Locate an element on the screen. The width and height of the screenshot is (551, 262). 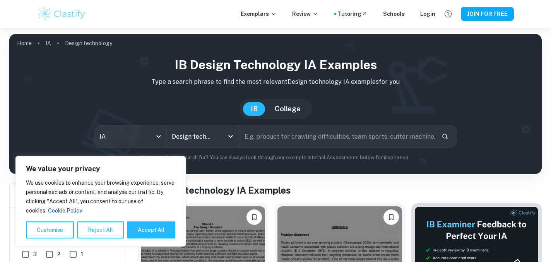
img: Clastify logo is located at coordinates (62, 14).